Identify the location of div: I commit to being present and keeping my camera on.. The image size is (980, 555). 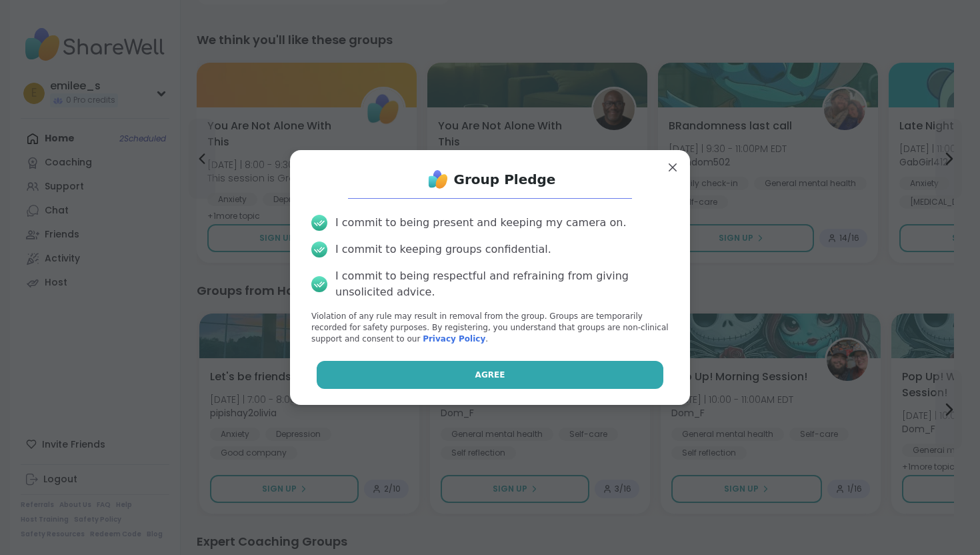
(481, 223).